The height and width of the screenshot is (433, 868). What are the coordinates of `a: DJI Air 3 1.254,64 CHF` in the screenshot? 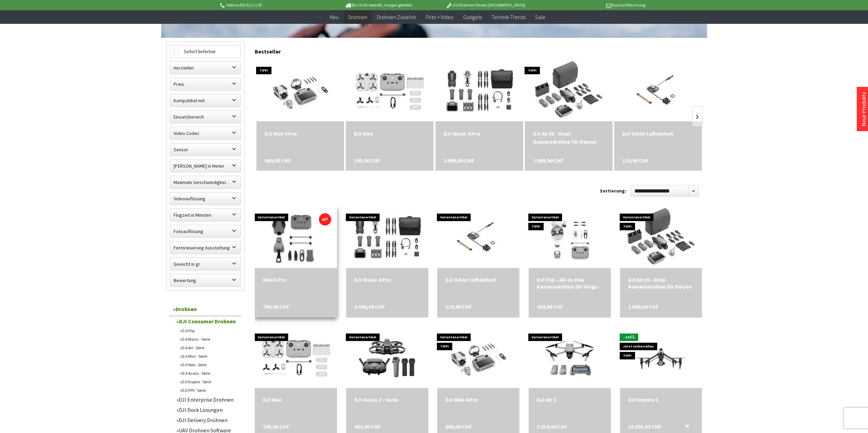 It's located at (569, 400).